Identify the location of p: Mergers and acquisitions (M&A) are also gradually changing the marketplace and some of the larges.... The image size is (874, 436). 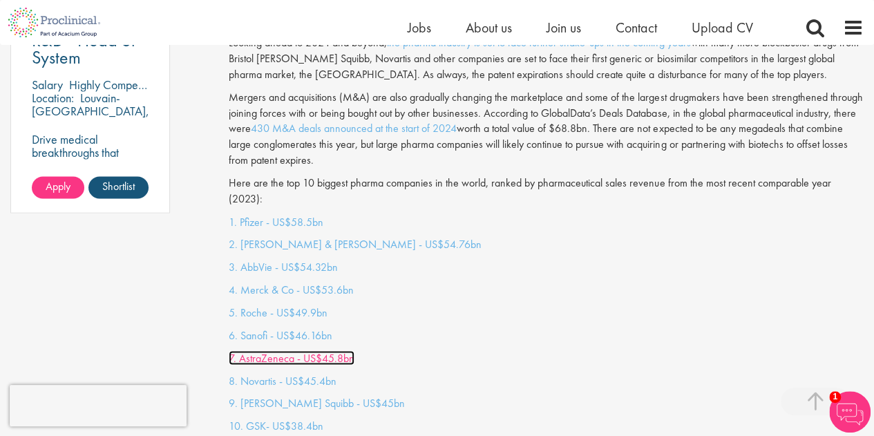
(546, 129).